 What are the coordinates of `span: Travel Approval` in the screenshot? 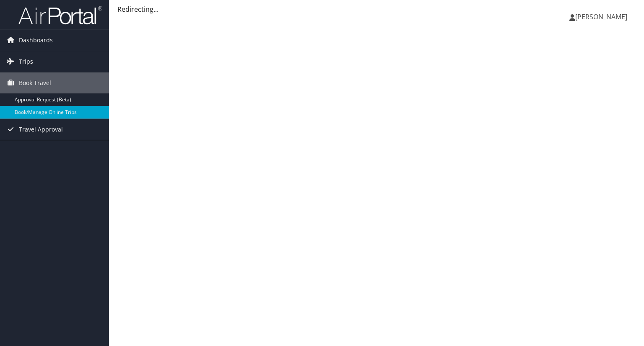 It's located at (40, 129).